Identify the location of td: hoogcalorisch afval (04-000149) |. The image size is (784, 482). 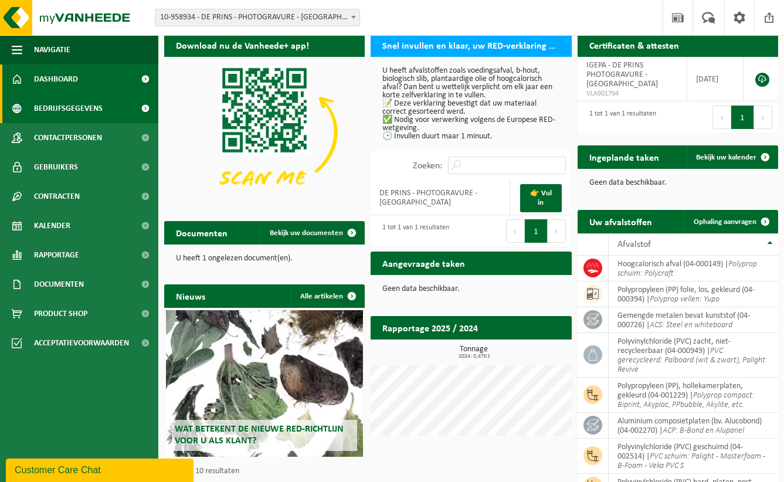
(694, 269).